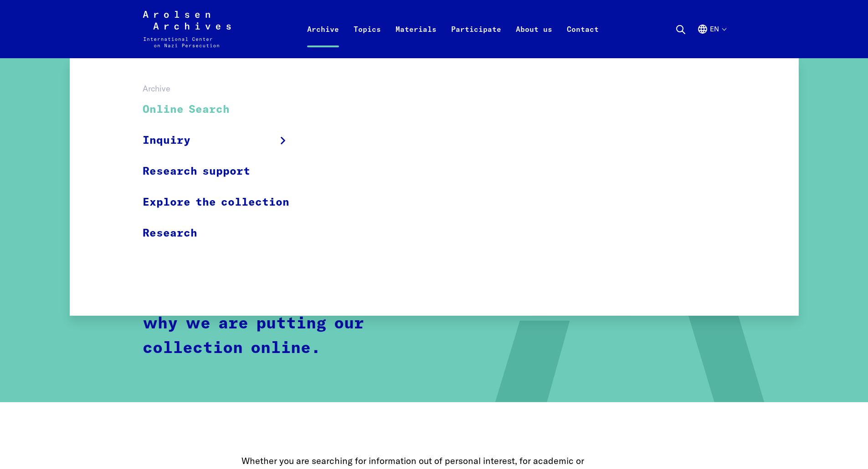  I want to click on a: About us, so click(534, 40).